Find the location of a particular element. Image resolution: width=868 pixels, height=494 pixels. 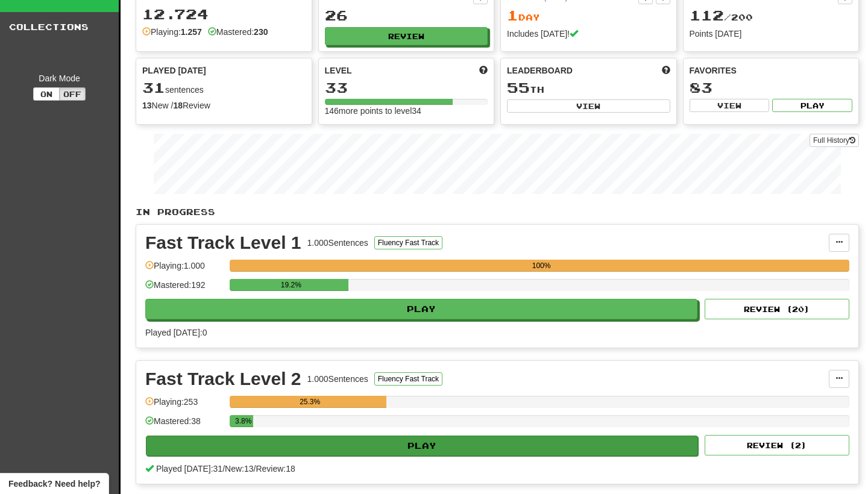

div: 25.3% is located at coordinates (310, 402).